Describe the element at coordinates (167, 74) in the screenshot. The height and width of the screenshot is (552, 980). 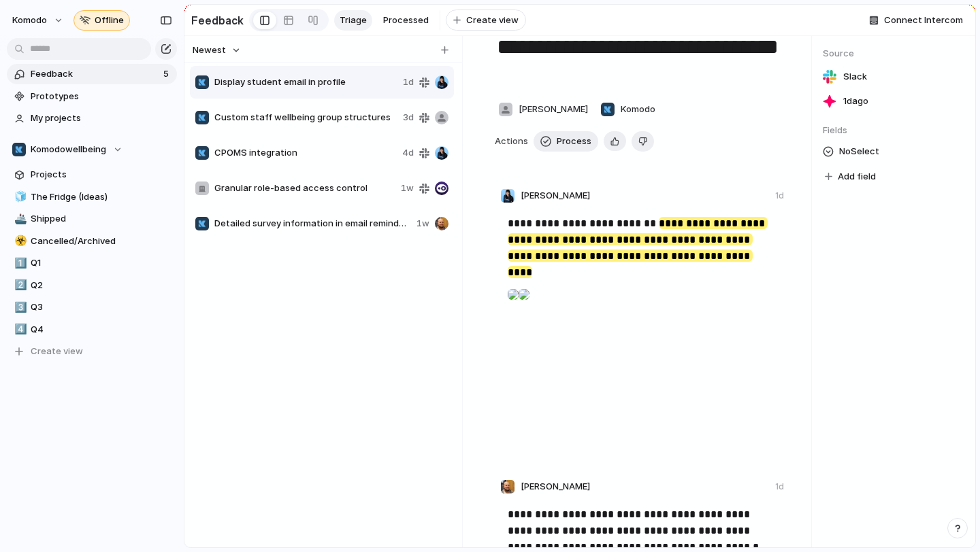
I see `span: 5` at that location.